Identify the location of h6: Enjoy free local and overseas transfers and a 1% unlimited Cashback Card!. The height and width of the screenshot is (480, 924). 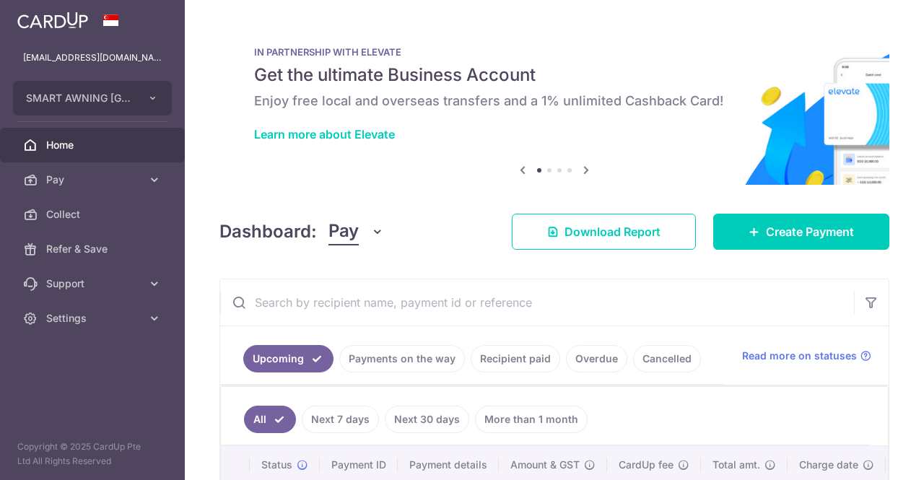
(555, 101).